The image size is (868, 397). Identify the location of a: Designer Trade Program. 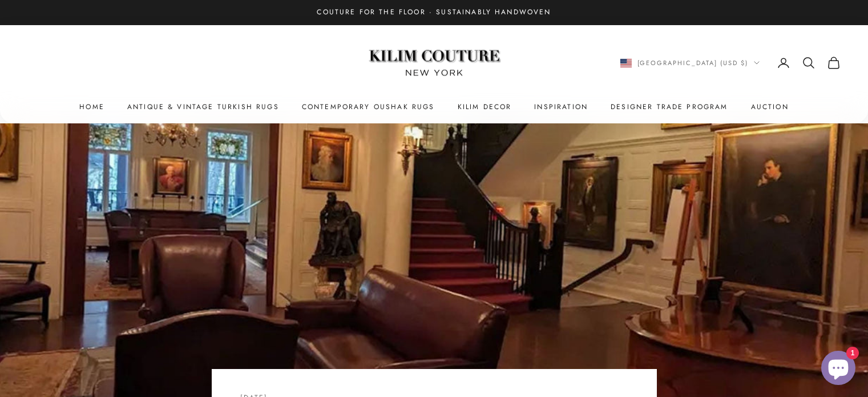
(669, 107).